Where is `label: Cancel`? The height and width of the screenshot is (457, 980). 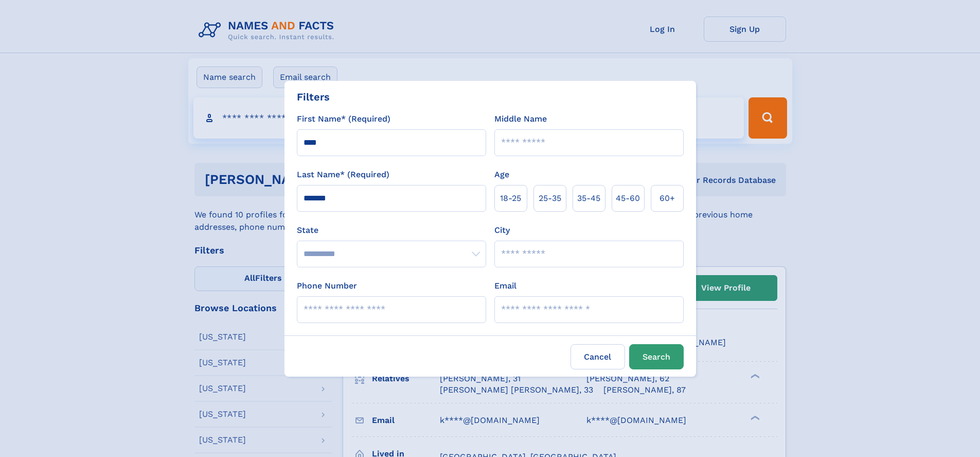
label: Cancel is located at coordinates (598, 357).